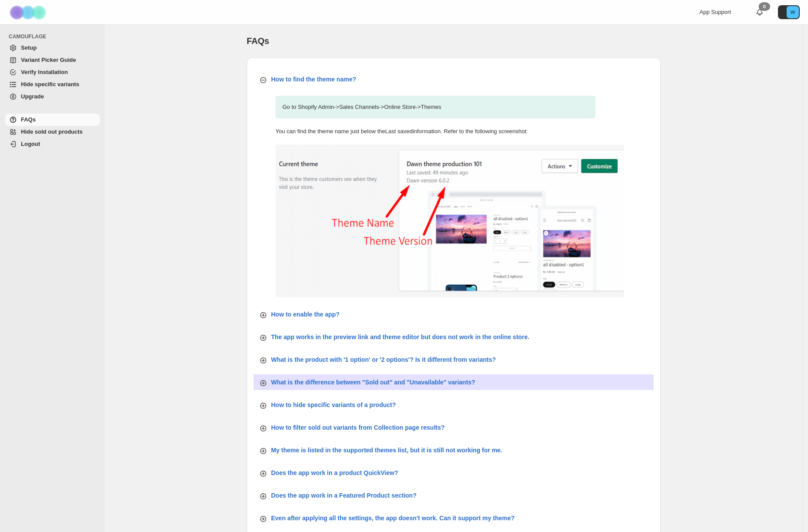 This screenshot has height=532, width=808. I want to click on p: Even after applying all the settings, the app doesn't work. Can it support my theme?, so click(392, 519).